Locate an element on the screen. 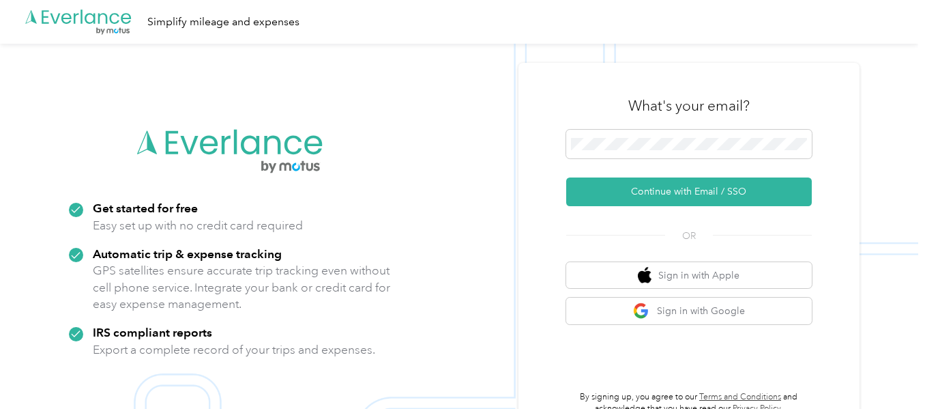 This screenshot has width=925, height=409. button: Continue with Email / SSO is located at coordinates (689, 192).